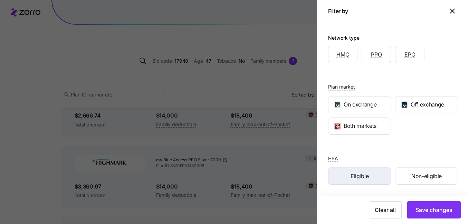 This screenshot has width=469, height=224. I want to click on button: Save changes, so click(434, 210).